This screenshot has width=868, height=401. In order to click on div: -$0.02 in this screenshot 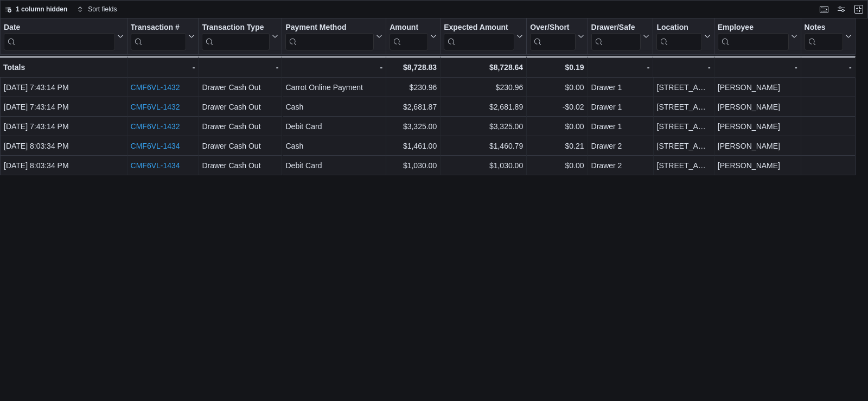, I will do `click(556, 107)`.